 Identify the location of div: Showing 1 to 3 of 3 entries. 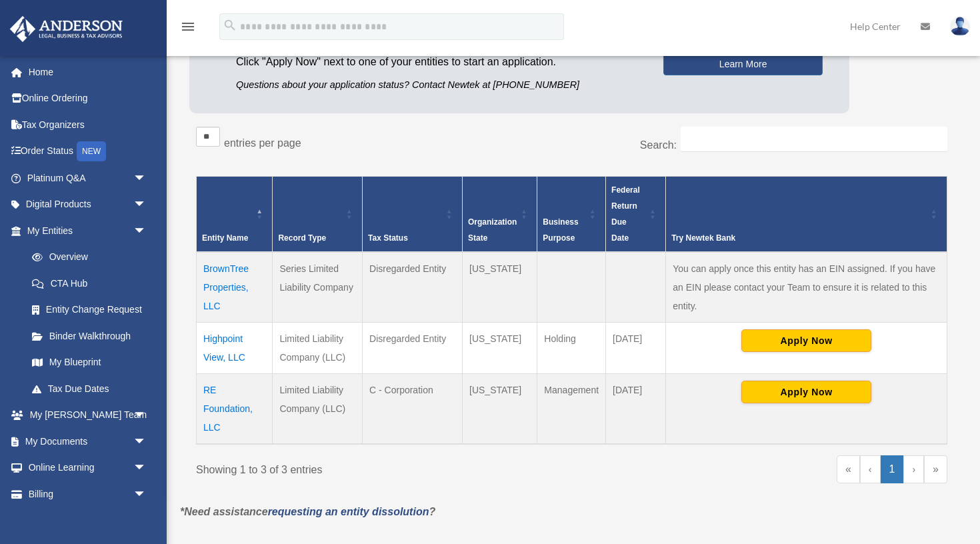
(379, 467).